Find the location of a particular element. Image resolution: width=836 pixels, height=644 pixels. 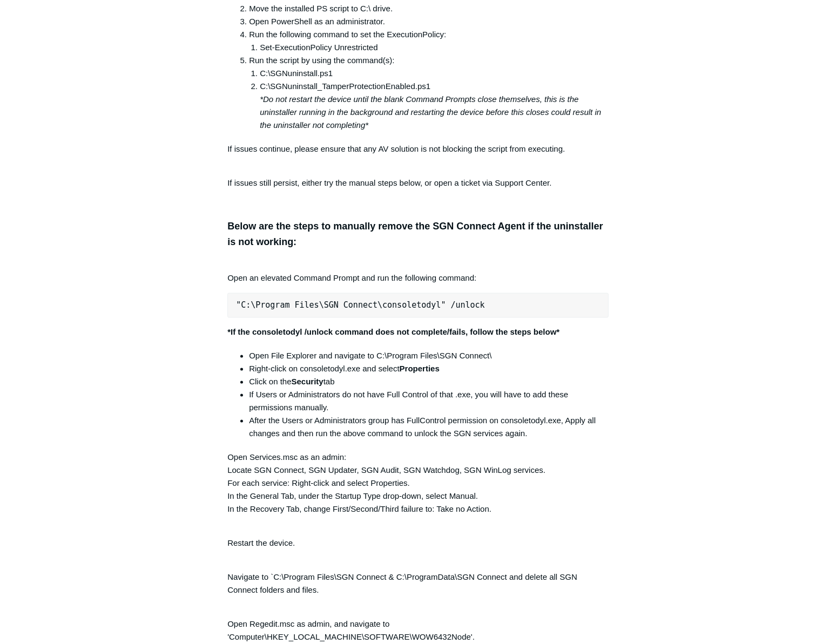

li: Click on the tab is located at coordinates (429, 382).